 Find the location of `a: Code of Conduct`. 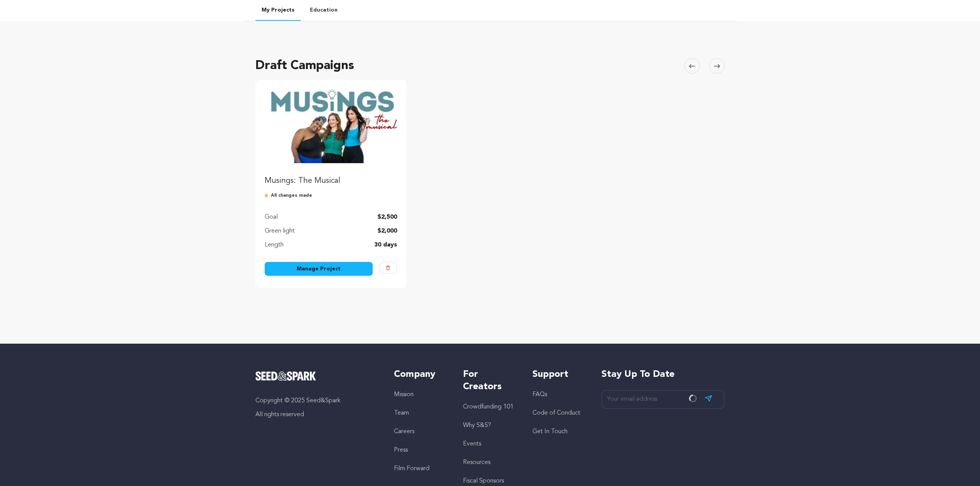

a: Code of Conduct is located at coordinates (557, 413).